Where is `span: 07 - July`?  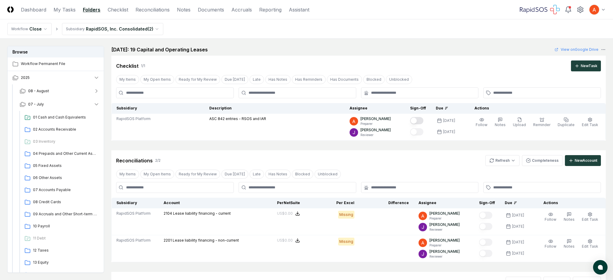
span: 07 - July is located at coordinates (36, 104).